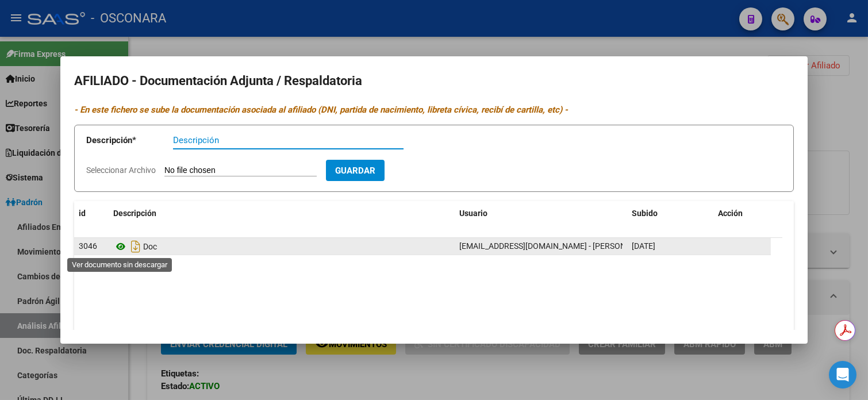 The height and width of the screenshot is (400, 868). What do you see at coordinates (355, 170) in the screenshot?
I see `button: Guardar` at bounding box center [355, 170].